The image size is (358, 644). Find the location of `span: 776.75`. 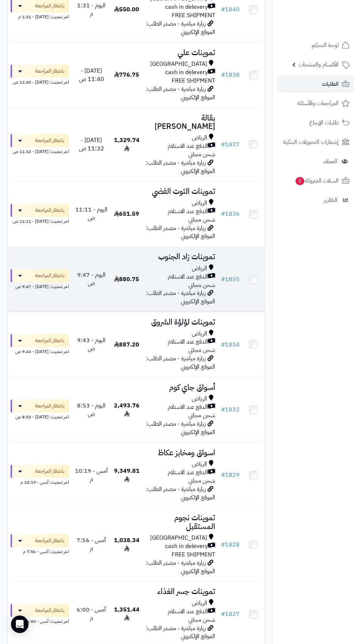

span: 776.75 is located at coordinates (127, 75).